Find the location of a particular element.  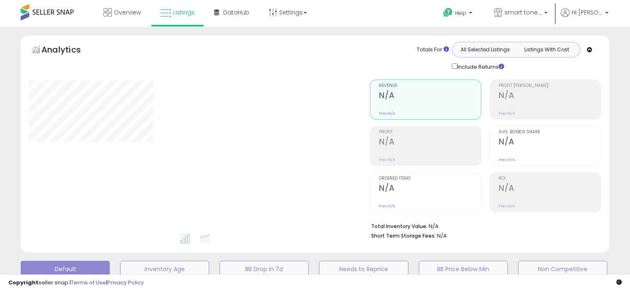

h5: Analytics is located at coordinates (69, 51).